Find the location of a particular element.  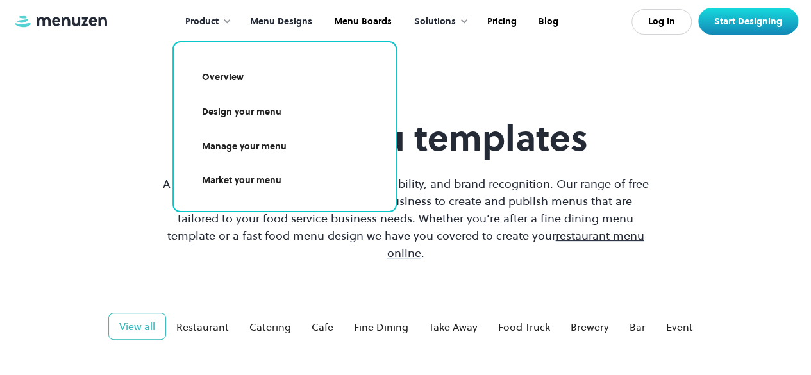

div: Restaurant is located at coordinates (203, 327).